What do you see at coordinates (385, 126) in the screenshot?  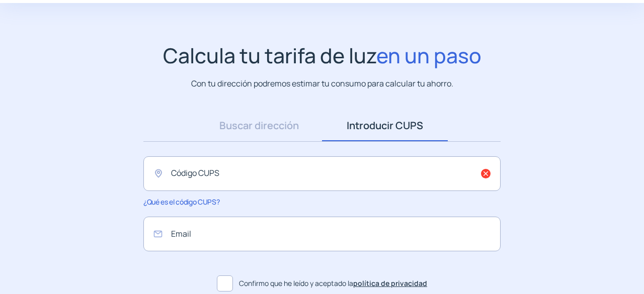 I see `a: Introducir CUPS` at bounding box center [385, 126].